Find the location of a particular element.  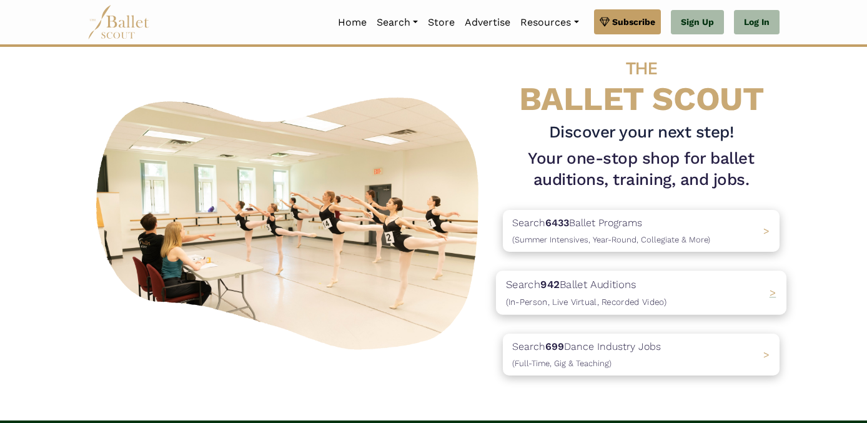

span: (Summer Intensives, Year-Round, Collegiate & More) is located at coordinates (611, 239).